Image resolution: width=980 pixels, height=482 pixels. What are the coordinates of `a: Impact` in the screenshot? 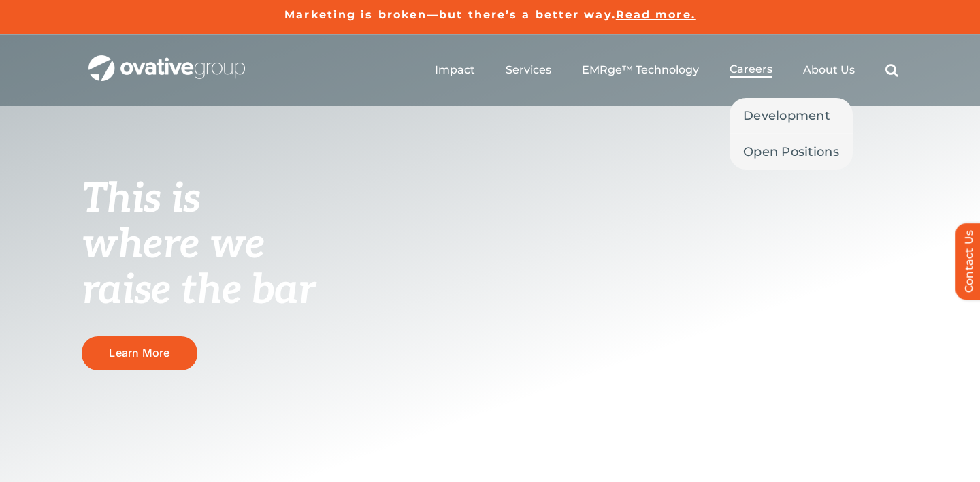 It's located at (455, 70).